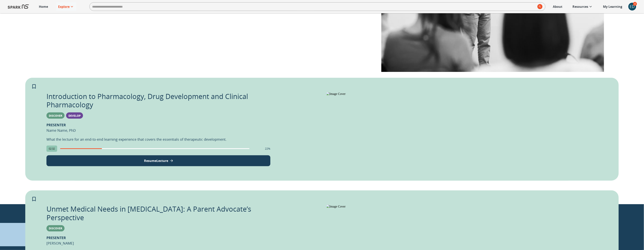 The image size is (644, 250). Describe the element at coordinates (539, 7) in the screenshot. I see `button: search` at that location.